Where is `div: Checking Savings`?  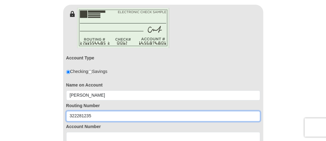
div: Checking Savings is located at coordinates (87, 71).